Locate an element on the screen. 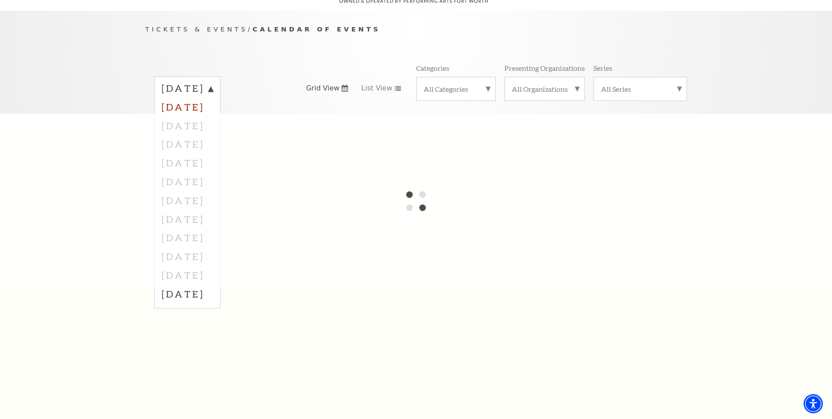  span: Tickets & Events is located at coordinates (197, 29).